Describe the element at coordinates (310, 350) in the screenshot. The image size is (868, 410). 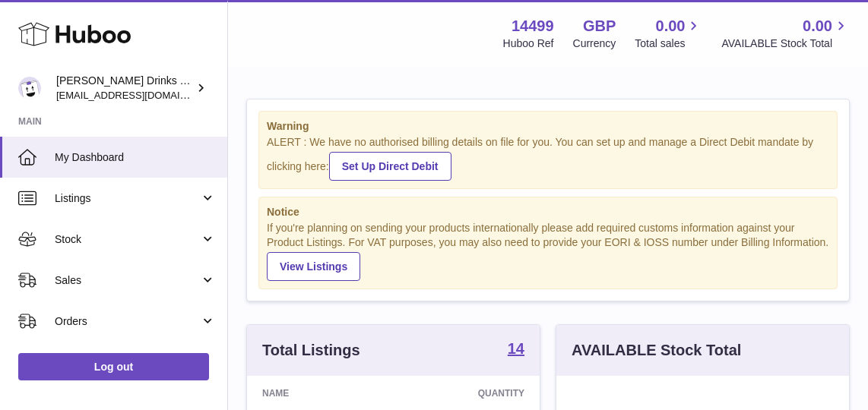
I see `h3: Total Listings` at that location.